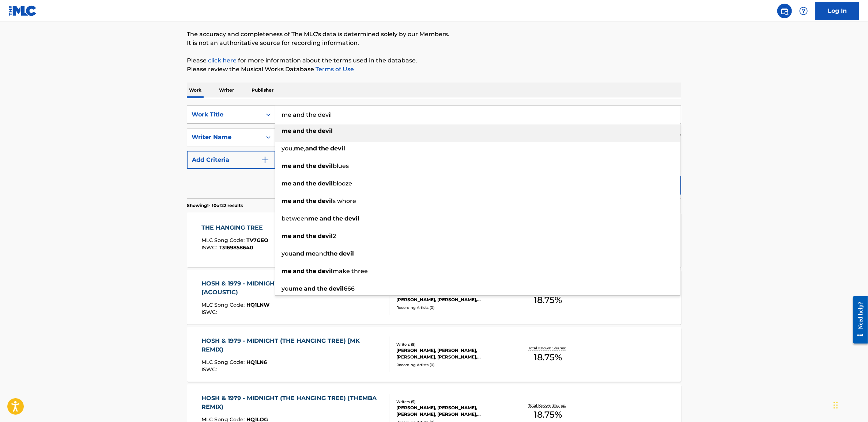 The height and width of the screenshot is (422, 868). I want to click on a: Log In, so click(838, 11).